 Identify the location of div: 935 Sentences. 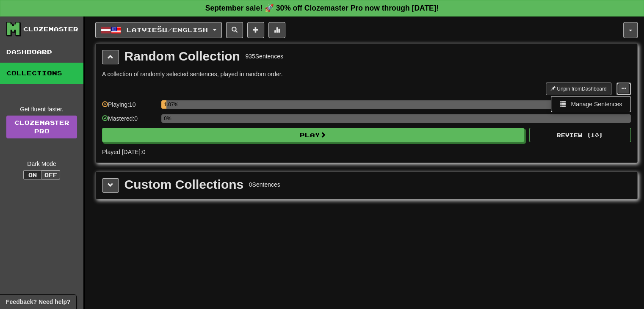
(264, 57).